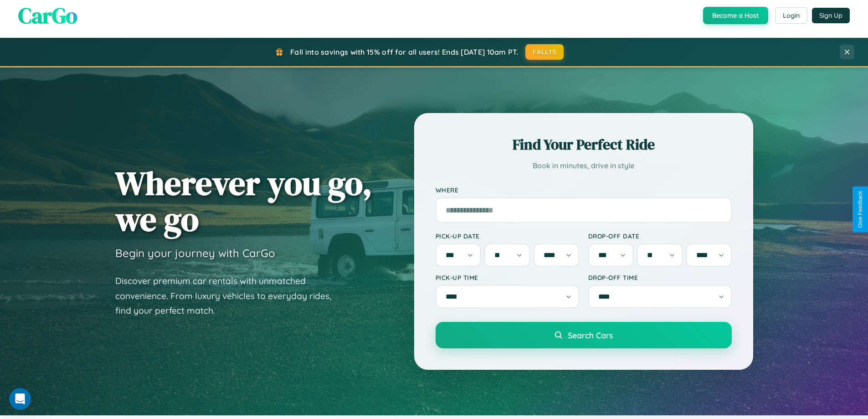 Image resolution: width=868 pixels, height=419 pixels. Describe the element at coordinates (860, 209) in the screenshot. I see `div: Give Feedback` at that location.